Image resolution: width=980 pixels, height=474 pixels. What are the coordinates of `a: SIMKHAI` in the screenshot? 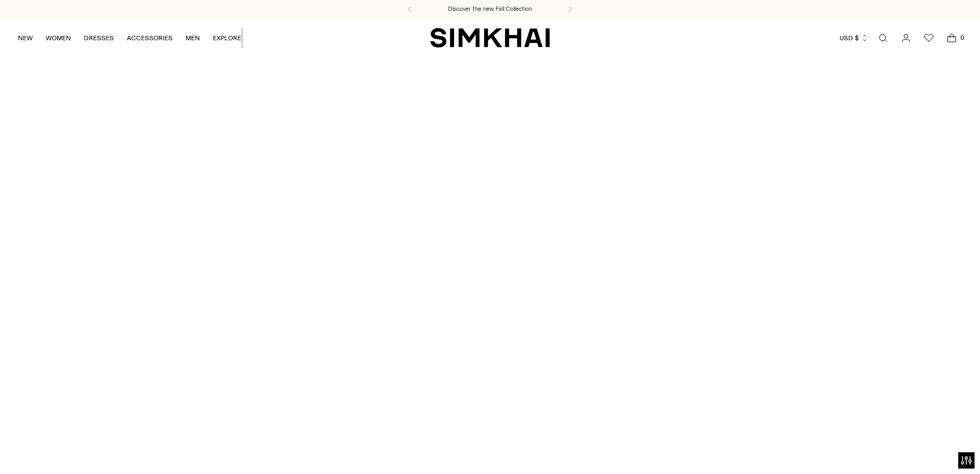 It's located at (490, 38).